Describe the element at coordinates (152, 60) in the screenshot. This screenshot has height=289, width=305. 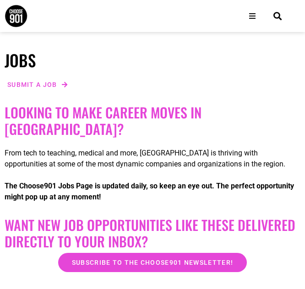
I see `h1: Jobs` at that location.